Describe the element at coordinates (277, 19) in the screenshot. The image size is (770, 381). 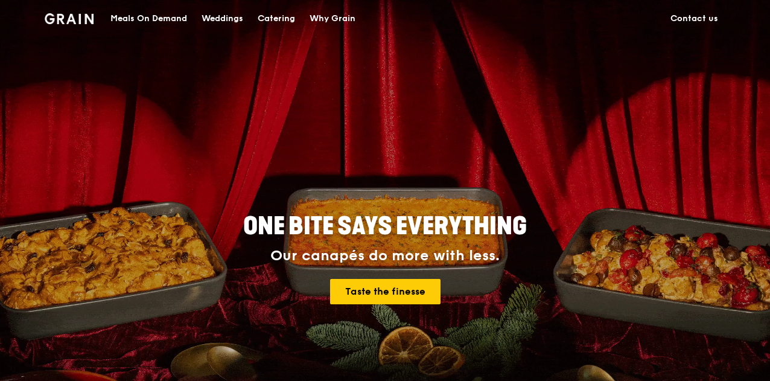
I see `a: Catering` at that location.